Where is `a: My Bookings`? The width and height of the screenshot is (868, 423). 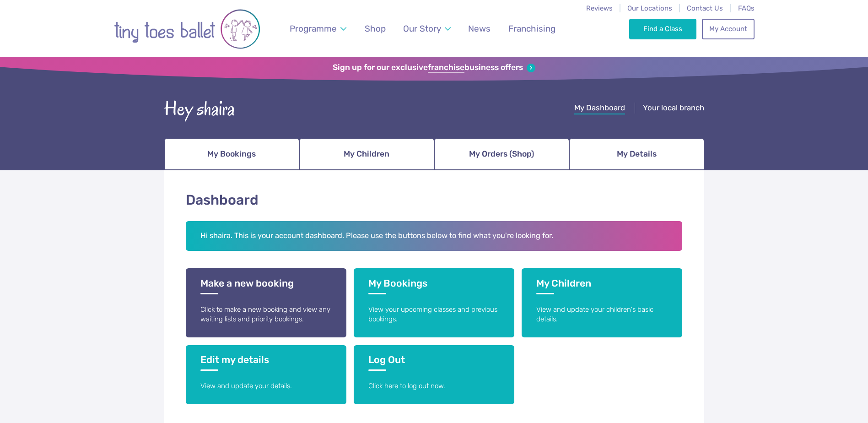 a: My Bookings is located at coordinates (231, 154).